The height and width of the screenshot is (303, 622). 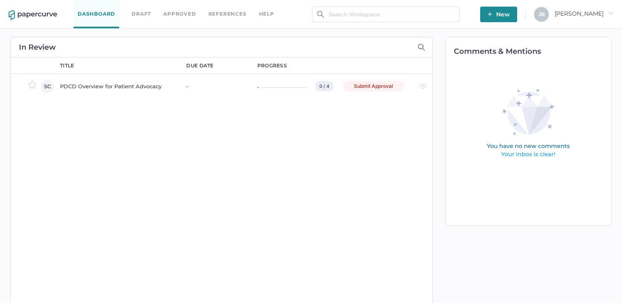 What do you see at coordinates (32, 85) in the screenshot?
I see `img: star-inactive.70f2008a.svg` at bounding box center [32, 85].